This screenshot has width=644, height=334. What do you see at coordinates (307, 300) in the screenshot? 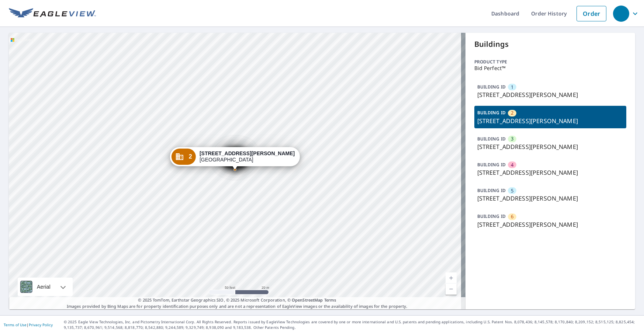
I see `a: OpenStreetMap` at bounding box center [307, 300].